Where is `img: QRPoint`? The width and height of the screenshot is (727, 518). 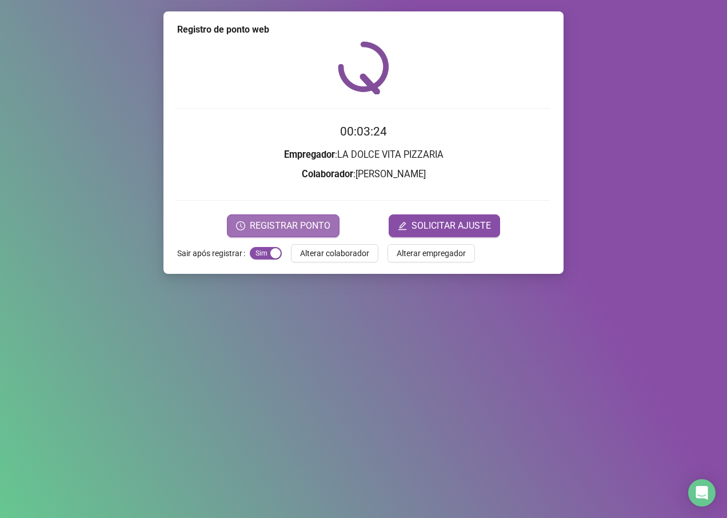 img: QRPoint is located at coordinates (363, 67).